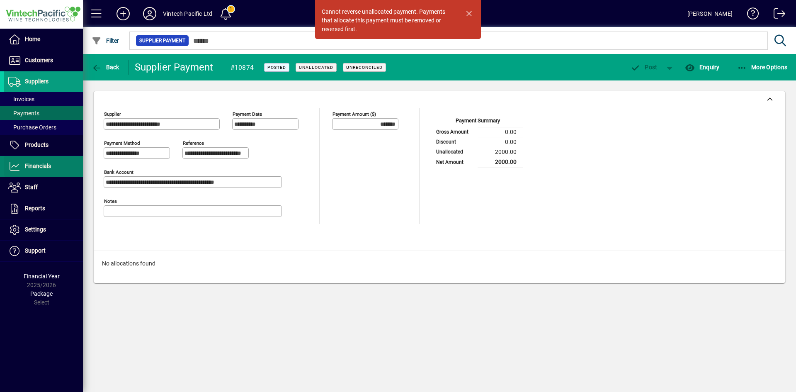 This screenshot has width=796, height=392. What do you see at coordinates (21, 99) in the screenshot?
I see `span: Invoices` at bounding box center [21, 99].